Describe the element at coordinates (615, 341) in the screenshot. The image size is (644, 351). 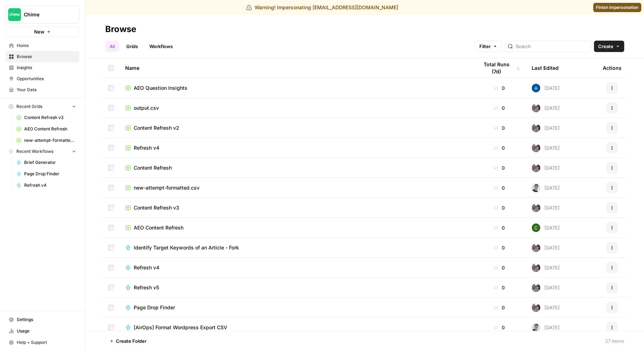
I see `div: 27 Items` at that location.